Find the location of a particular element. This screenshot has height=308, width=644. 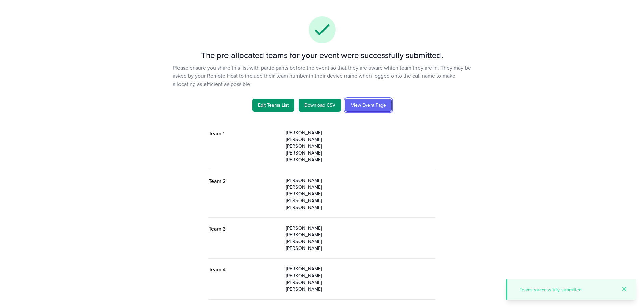

p: Please ensure you share this list with participants before the event so that they are aware which... is located at coordinates (322, 75).